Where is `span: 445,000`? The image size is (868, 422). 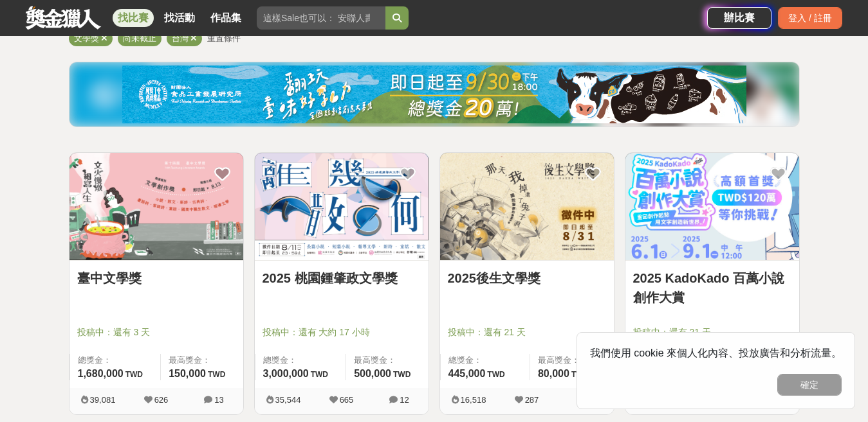
span: 445,000 is located at coordinates (467, 373).